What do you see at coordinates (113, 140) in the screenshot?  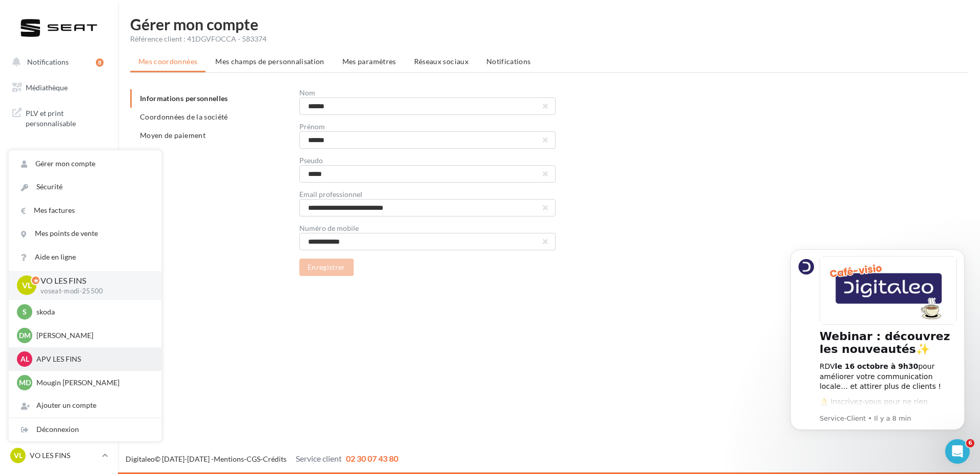 I see `div: RDV pour améliorer votre communication locale… et attirer plus de clients !` at bounding box center [113, 140].